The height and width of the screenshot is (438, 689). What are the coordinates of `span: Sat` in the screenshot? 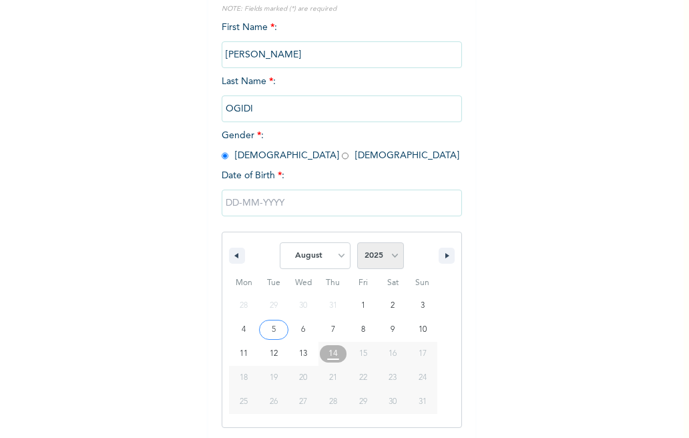 It's located at (393, 283).